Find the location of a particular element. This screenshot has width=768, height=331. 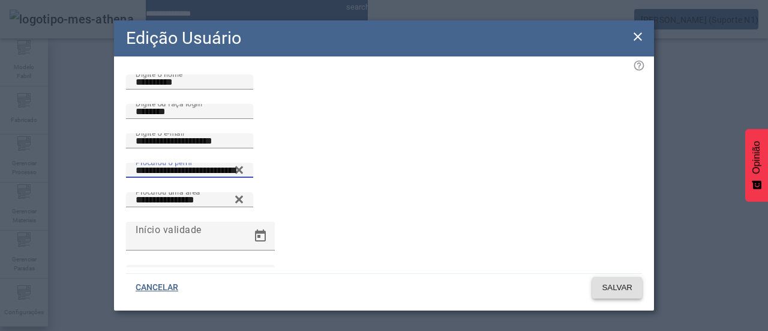

font: Digite ou faça login is located at coordinates (169, 103).